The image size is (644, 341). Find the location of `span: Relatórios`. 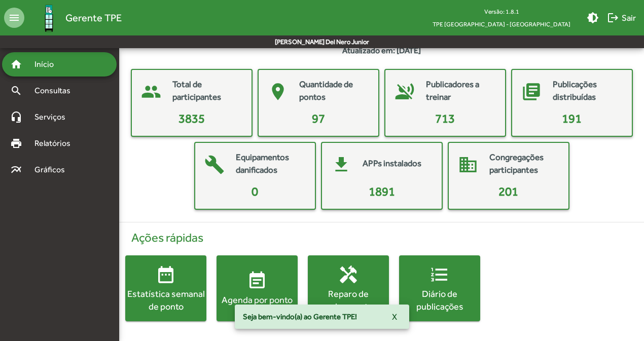

span: Relatórios is located at coordinates (56, 144).